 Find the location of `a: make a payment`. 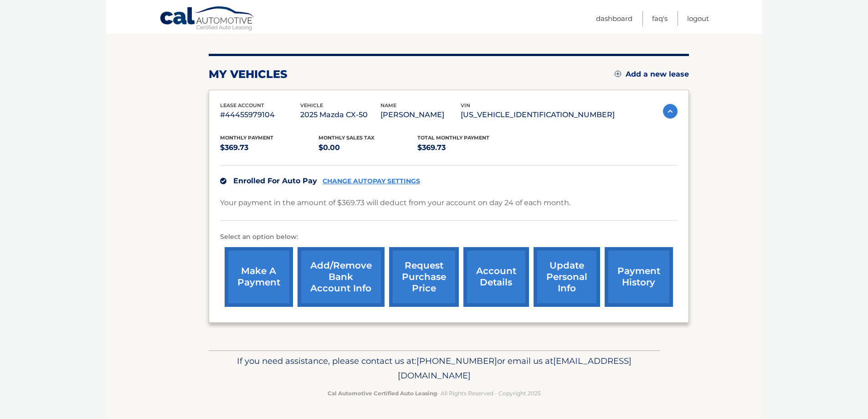

a: make a payment is located at coordinates (259, 276).